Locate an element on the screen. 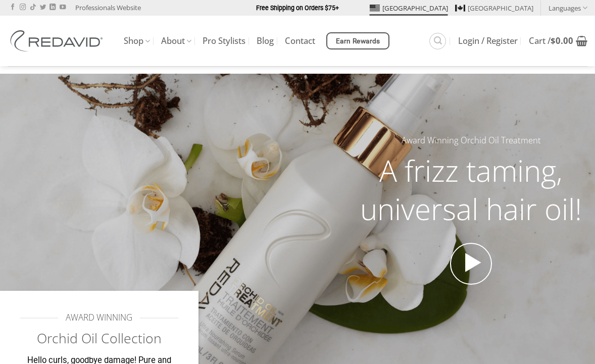 The height and width of the screenshot is (364, 595). a: Follow on LinkedIn is located at coordinates (52, 7).